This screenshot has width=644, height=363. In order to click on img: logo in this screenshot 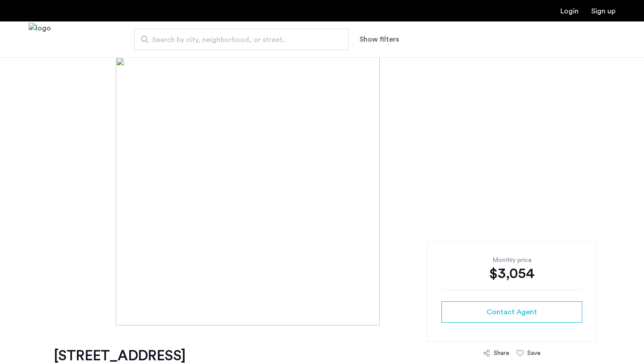, I will do `click(40, 39)`.